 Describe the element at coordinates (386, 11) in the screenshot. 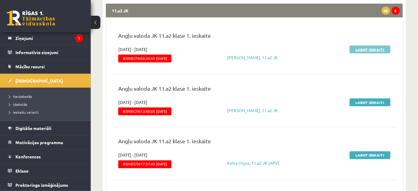

I see `span: 46` at that location.